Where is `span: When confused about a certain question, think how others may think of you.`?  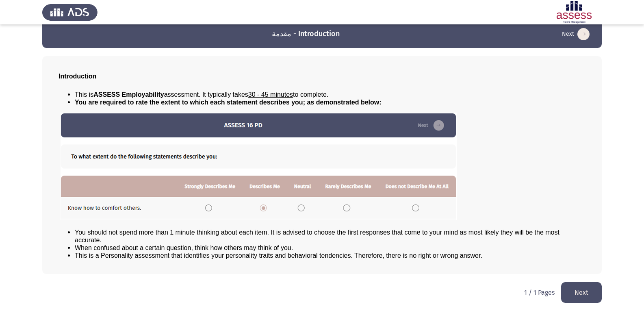 span: When confused about a certain question, think how others may think of you. is located at coordinates (184, 248).